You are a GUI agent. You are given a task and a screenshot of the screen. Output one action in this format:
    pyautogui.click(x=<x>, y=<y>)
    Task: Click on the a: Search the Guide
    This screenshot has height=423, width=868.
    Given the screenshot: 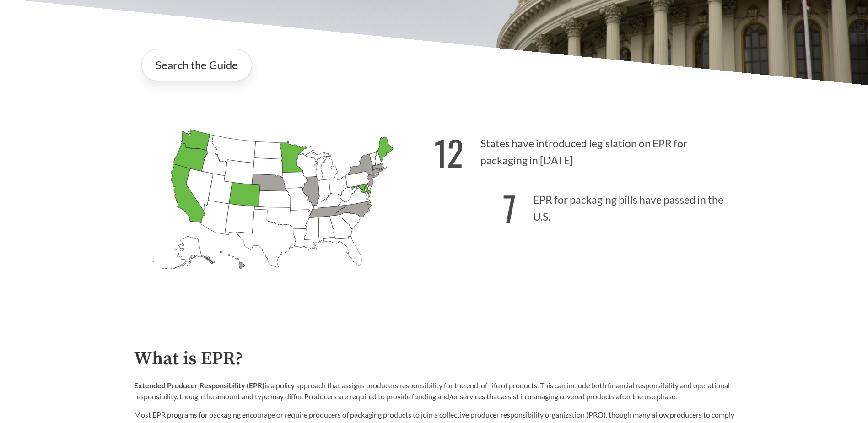 What is the action you would take?
    pyautogui.click(x=197, y=65)
    